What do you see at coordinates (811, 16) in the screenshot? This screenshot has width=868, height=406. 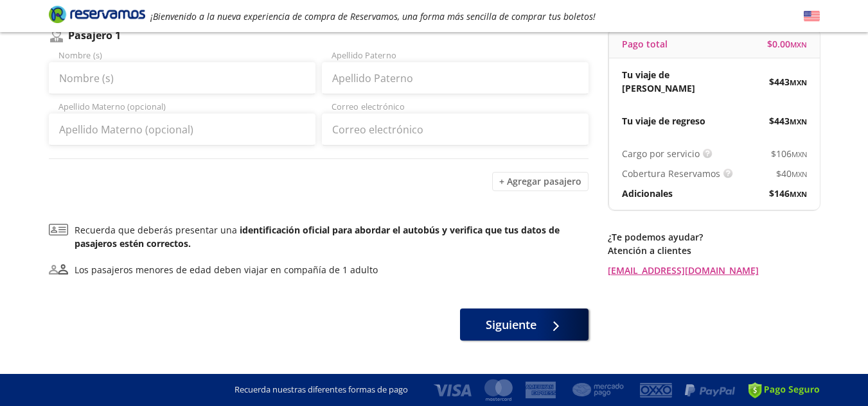 I see `button: English` at bounding box center [811, 16].